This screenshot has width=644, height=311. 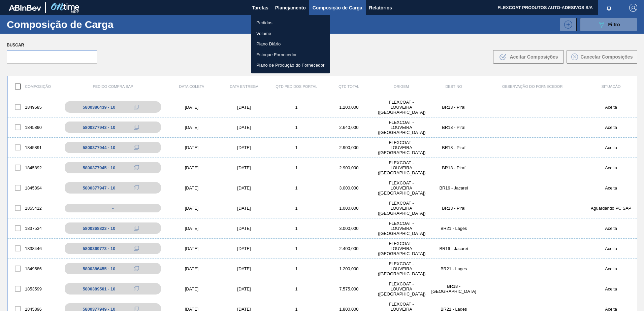 I want to click on a: Estoque Fornecedor, so click(x=290, y=55).